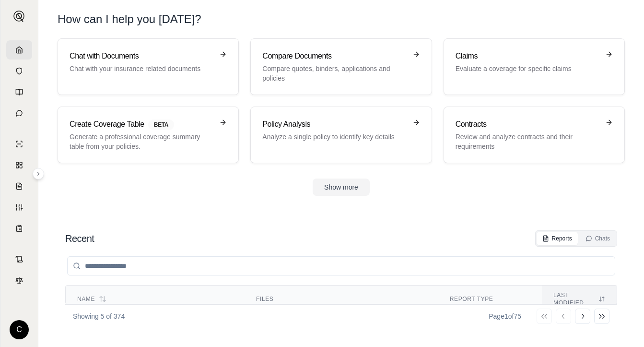  I want to click on div: Reports, so click(557, 238).